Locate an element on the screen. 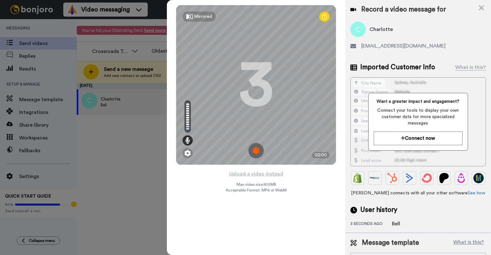 Image resolution: width=491 pixels, height=255 pixels. span: Message template is located at coordinates (390, 243).